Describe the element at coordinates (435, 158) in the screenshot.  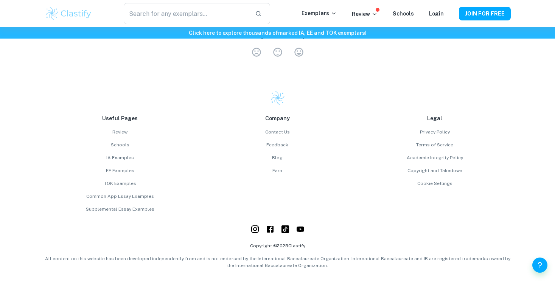
I see `a: Academic Integrity Policy` at that location.